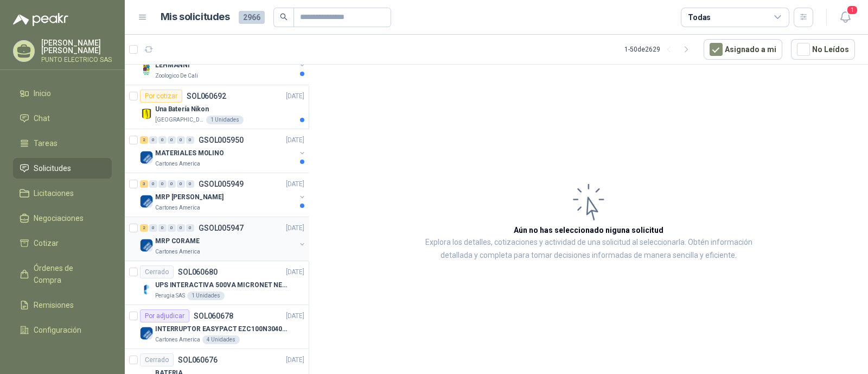 Image resolution: width=868 pixels, height=374 pixels. What do you see at coordinates (161, 96) in the screenshot?
I see `div: Por cotizar` at bounding box center [161, 96].